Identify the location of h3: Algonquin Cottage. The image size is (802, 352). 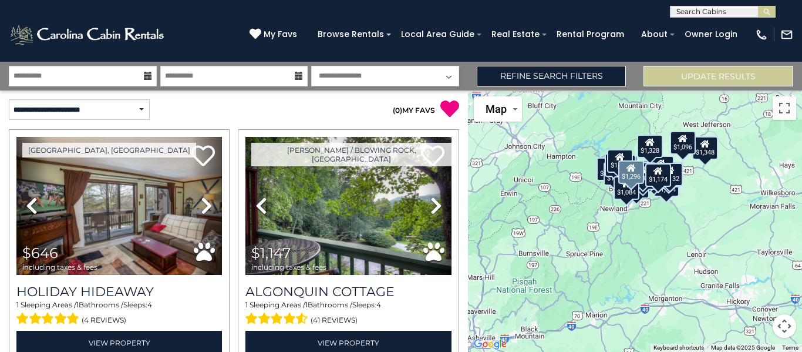
(348, 291).